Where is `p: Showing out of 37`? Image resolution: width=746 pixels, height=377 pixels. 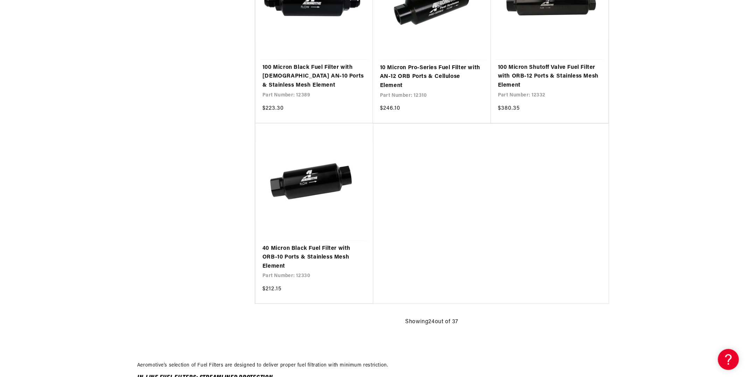 p: Showing out of 37 is located at coordinates (432, 322).